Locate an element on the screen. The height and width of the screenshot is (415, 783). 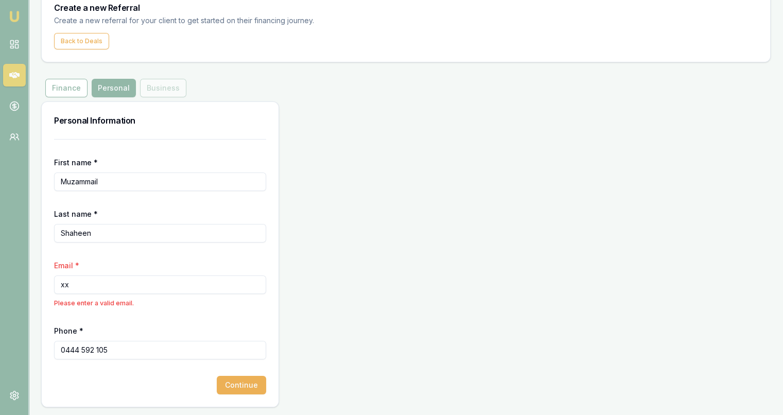
button: Back to Deals is located at coordinates (81, 41).